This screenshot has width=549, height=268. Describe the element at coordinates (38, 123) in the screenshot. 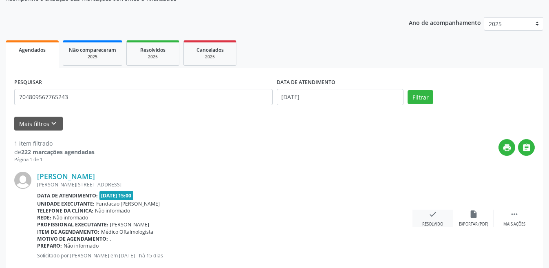

I see `button: Mais filtroskeyboard_arrow_down` at that location.